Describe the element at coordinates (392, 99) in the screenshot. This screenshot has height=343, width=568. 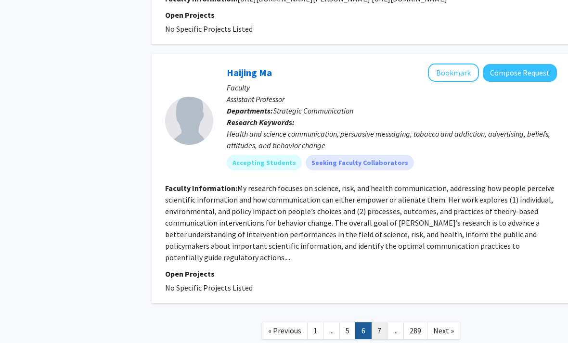
I see `p: Assistant Professor` at that location.